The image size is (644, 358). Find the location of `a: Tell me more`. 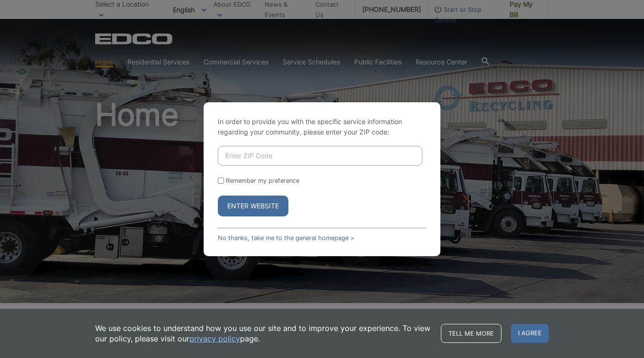

a: Tell me more is located at coordinates (471, 334).